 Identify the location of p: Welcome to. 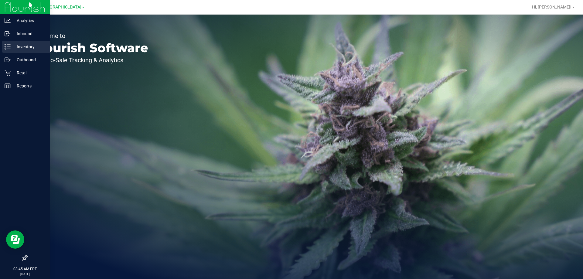
(90, 36).